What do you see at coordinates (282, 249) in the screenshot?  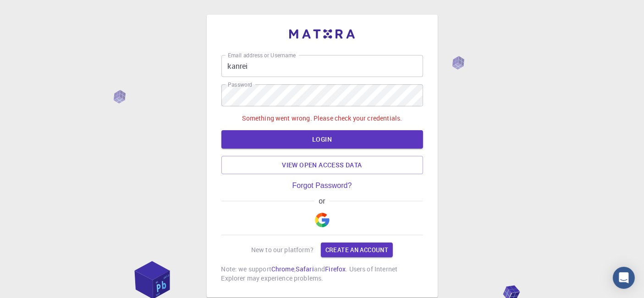 I see `p: New to our platform?` at bounding box center [282, 249].